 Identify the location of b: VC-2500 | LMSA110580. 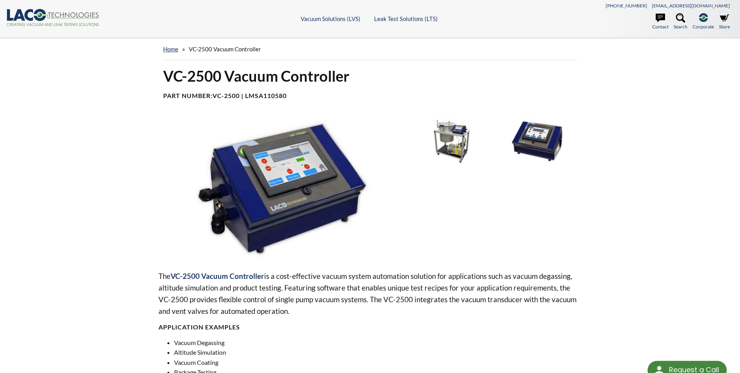
(249, 95).